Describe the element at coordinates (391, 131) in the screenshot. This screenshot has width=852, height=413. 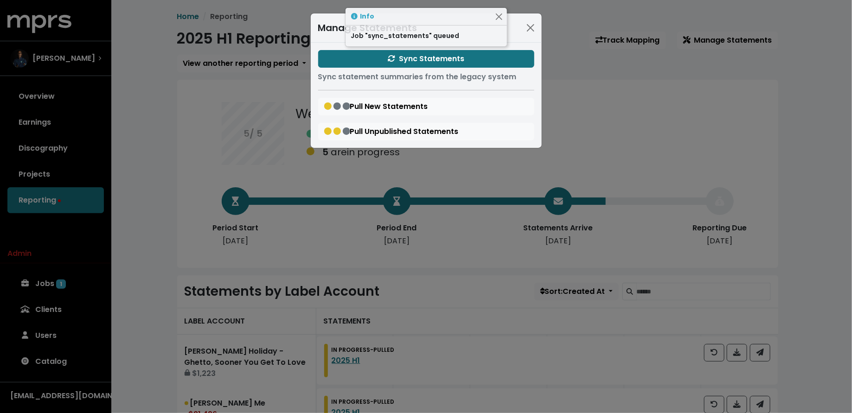
I see `span: Pull Unpublished Statements` at that location.